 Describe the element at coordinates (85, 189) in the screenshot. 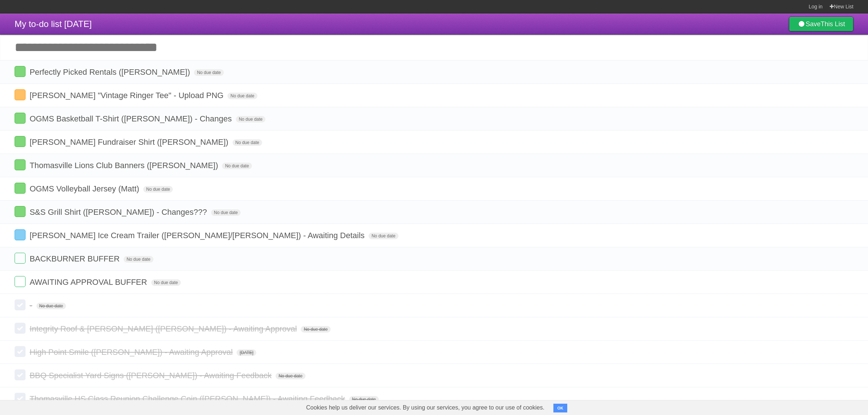

I see `span: OGMS Volleyball Jersey (Matt)` at that location.